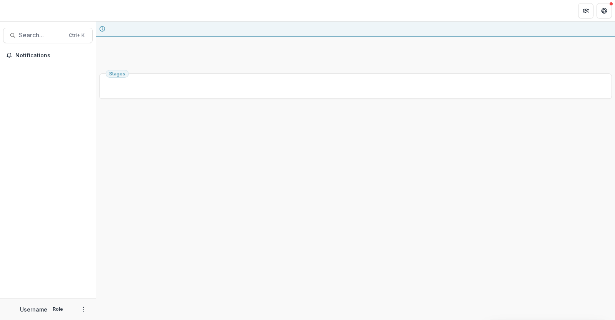 Image resolution: width=615 pixels, height=320 pixels. Describe the element at coordinates (117, 74) in the screenshot. I see `span: Stages` at that location.